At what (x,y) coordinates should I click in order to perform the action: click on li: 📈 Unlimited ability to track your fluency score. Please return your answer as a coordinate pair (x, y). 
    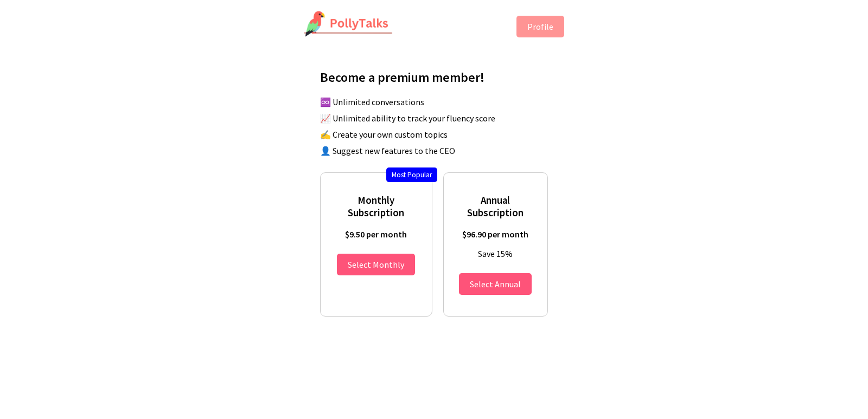
    Looking at the image, I should click on (439, 118).